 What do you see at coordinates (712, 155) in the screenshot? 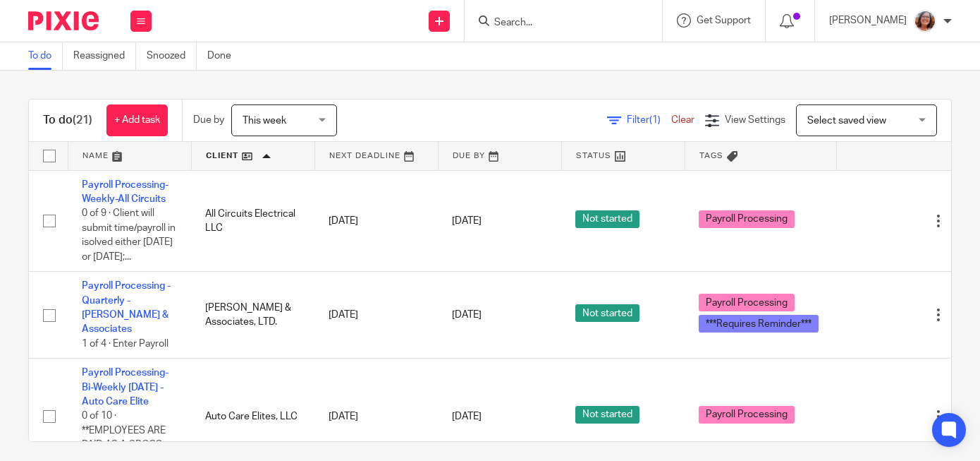
I see `span: Tags` at bounding box center [712, 155].